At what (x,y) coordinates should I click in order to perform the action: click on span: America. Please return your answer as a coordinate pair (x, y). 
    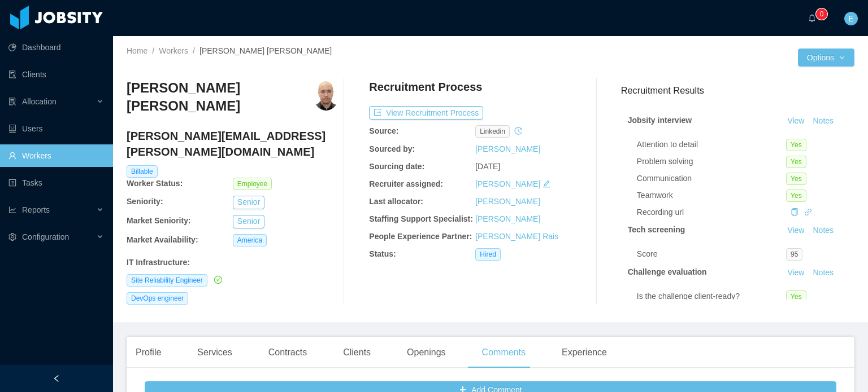
    Looking at the image, I should click on (250, 241).